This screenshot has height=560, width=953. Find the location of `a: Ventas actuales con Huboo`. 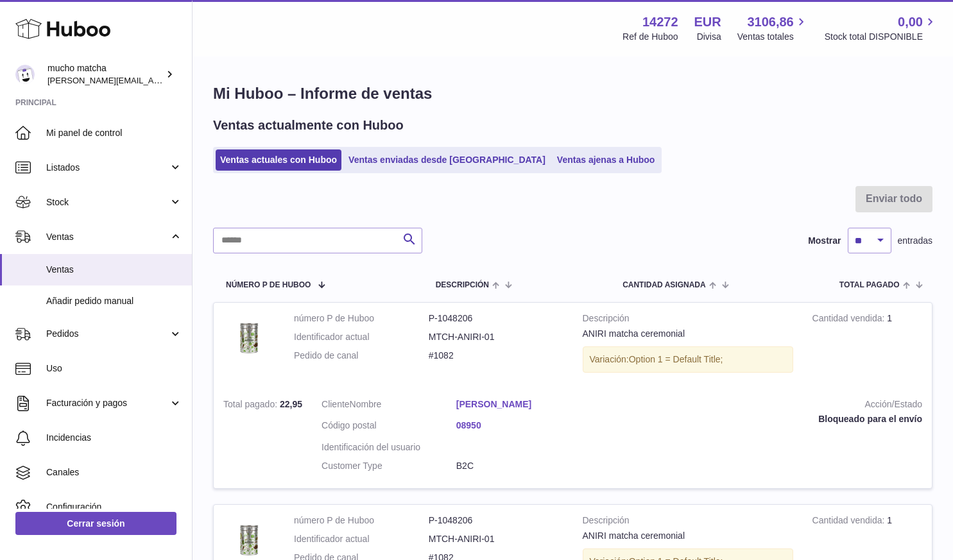

a: Ventas actuales con Huboo is located at coordinates (278, 160).